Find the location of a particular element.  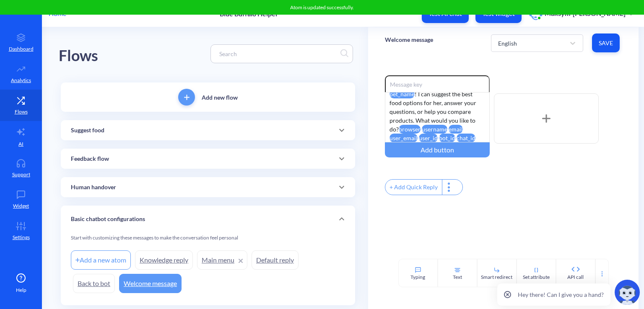

p: Welcome message is located at coordinates (409, 40).